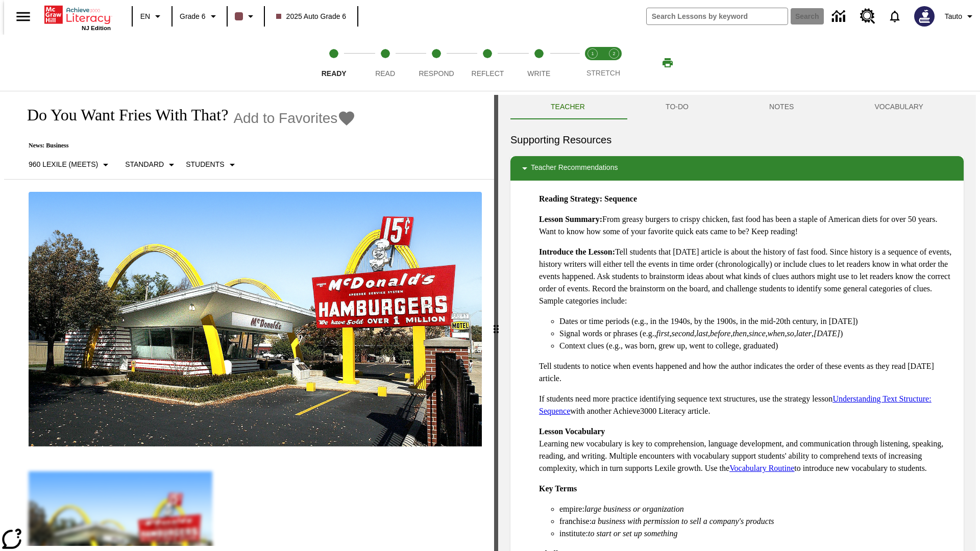 The height and width of the screenshot is (551, 980). I want to click on button: Select Lexile, 960 Lexile (Meets), so click(70, 165).